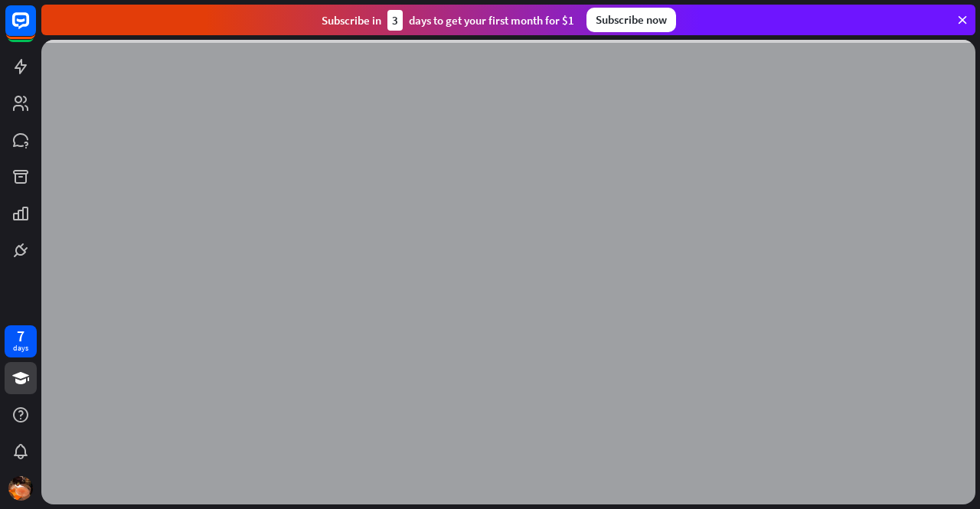  Describe the element at coordinates (631, 19) in the screenshot. I see `div: Subscribe now` at that location.